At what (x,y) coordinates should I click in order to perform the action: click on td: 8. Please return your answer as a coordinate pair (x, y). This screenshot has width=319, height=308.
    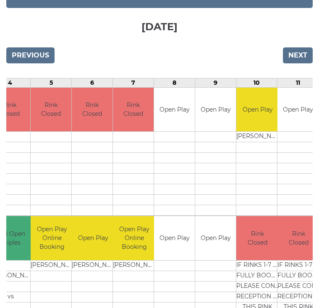
    Looking at the image, I should click on (175, 83).